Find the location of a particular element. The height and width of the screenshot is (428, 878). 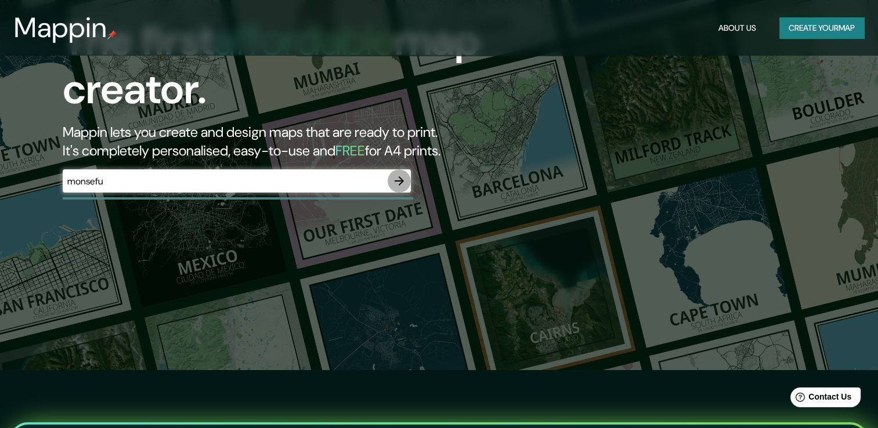

img: mappin-pin is located at coordinates (112, 35).